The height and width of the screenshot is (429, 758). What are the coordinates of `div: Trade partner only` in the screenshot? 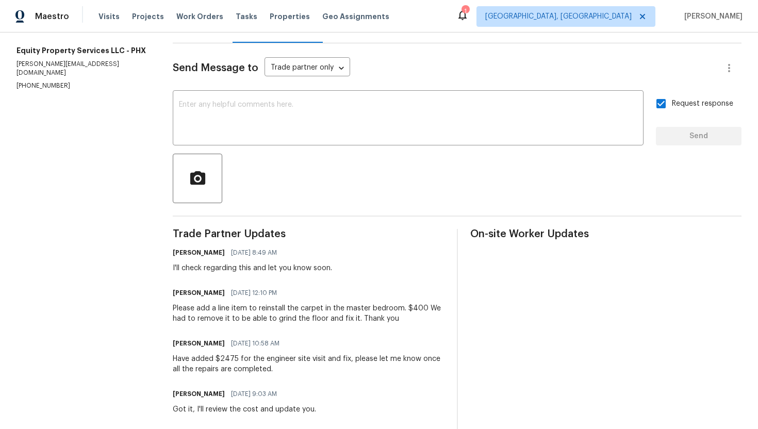 It's located at (307, 68).